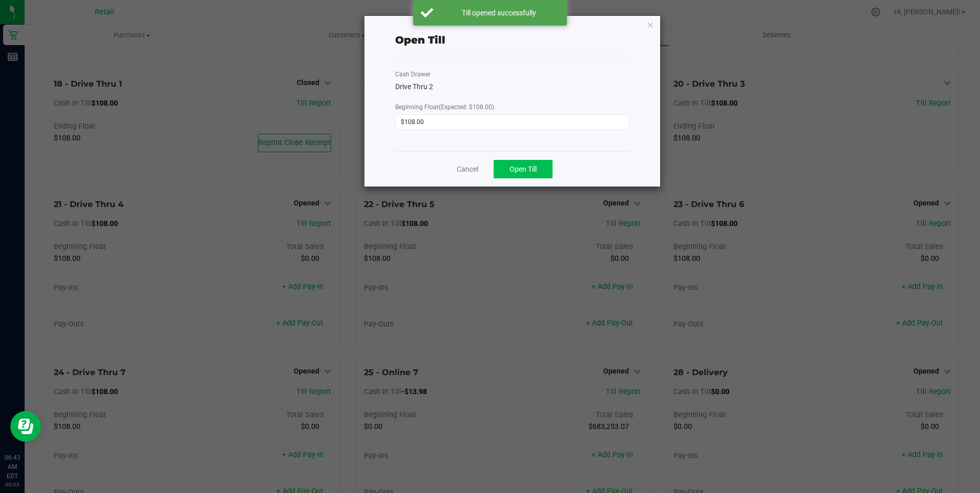 The width and height of the screenshot is (980, 493). Describe the element at coordinates (444, 107) in the screenshot. I see `span: Beginning Float` at that location.